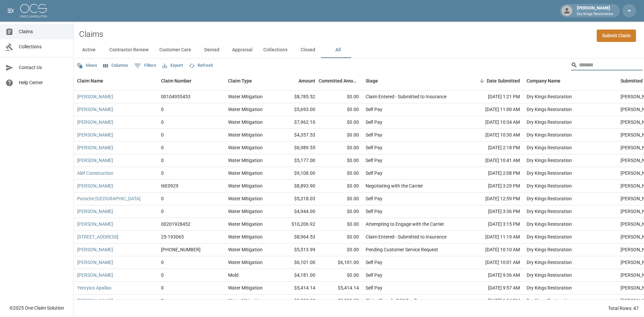 The width and height of the screenshot is (644, 317). I want to click on a: Alef Construction, so click(95, 173).